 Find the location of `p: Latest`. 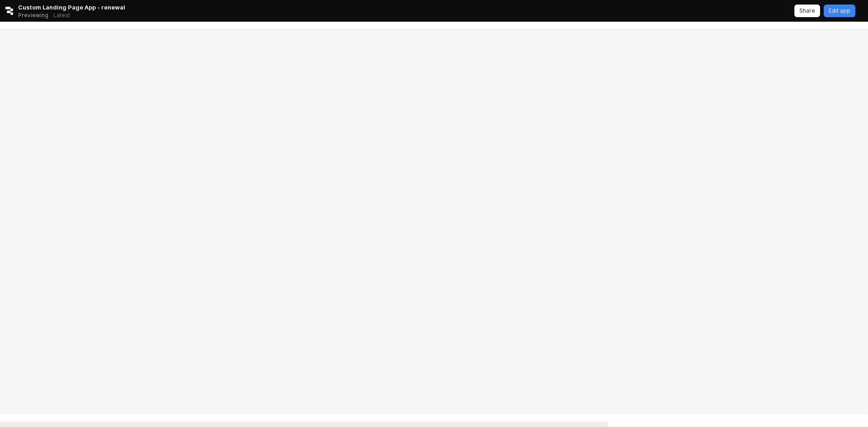

p: Latest is located at coordinates (61, 15).